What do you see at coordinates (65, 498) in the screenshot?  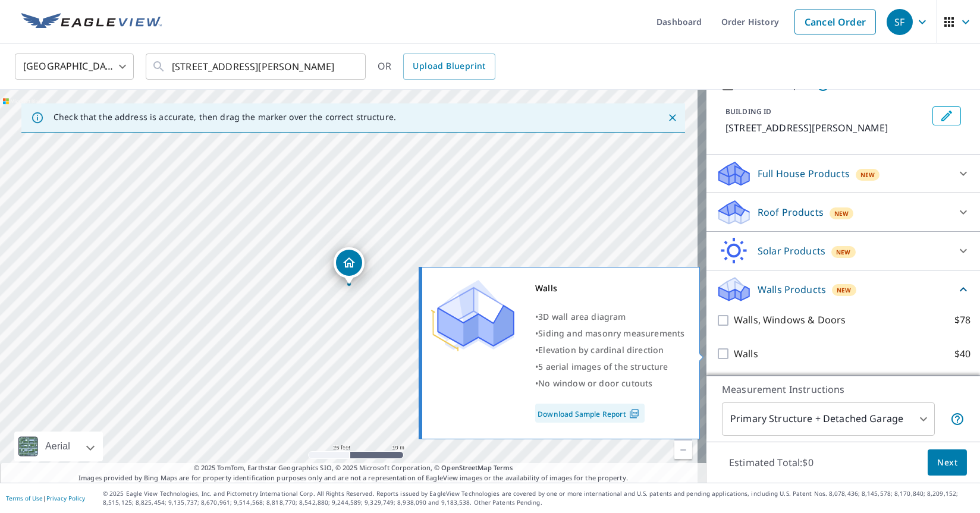 I see `a: Privacy Policy` at bounding box center [65, 498].